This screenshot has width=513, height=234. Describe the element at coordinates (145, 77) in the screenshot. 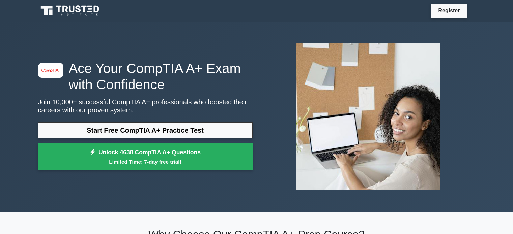

I see `h1: Ace Your CompTIA A+ Exam with Confidence` at that location.